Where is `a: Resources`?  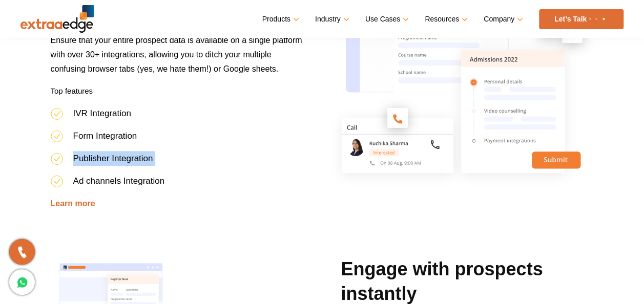 a: Resources is located at coordinates (445, 19).